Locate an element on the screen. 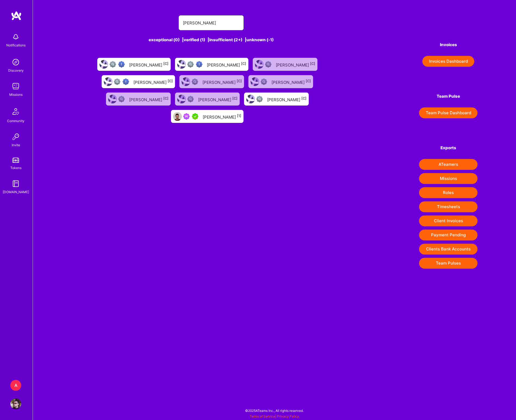 The width and height of the screenshot is (516, 420). a: Privacy Policy is located at coordinates (288, 416).